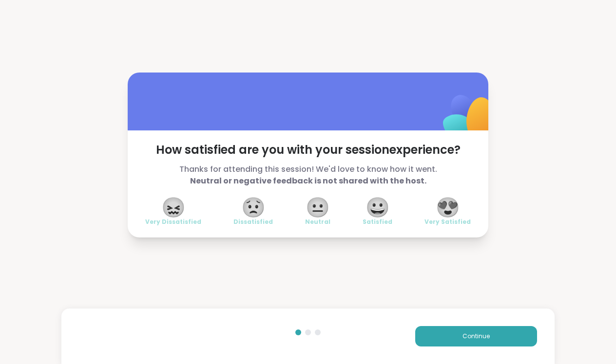 The width and height of the screenshot is (616, 364). What do you see at coordinates (468, 118) in the screenshot?
I see `img: ShareWell Logomark` at bounding box center [468, 118].